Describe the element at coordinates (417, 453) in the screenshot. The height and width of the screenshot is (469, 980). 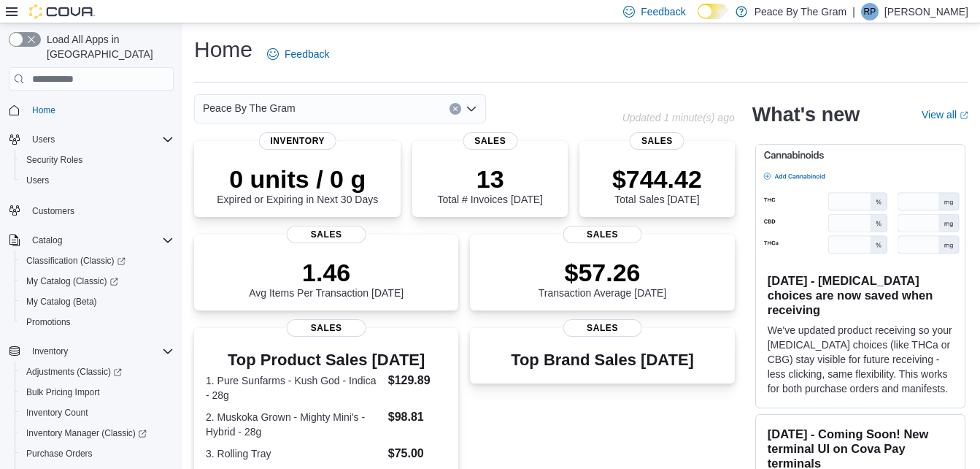
I see `dd: $75.00` at that location.